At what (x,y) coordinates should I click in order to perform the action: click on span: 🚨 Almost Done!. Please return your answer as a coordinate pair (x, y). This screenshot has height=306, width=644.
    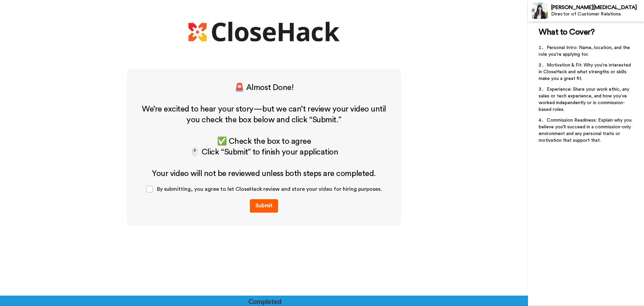
    Looking at the image, I should click on (264, 87).